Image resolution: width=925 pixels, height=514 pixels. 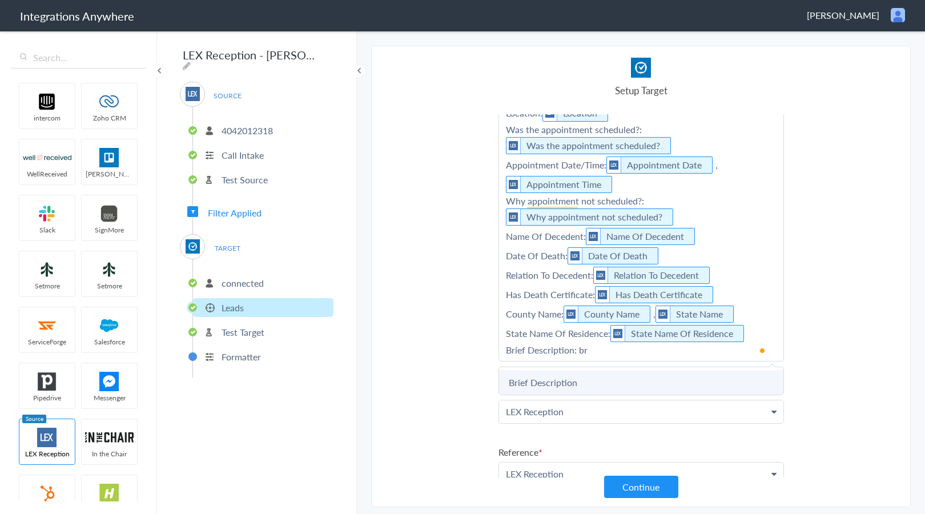 What do you see at coordinates (641, 90) in the screenshot?
I see `h4: Setup Target` at bounding box center [641, 90].